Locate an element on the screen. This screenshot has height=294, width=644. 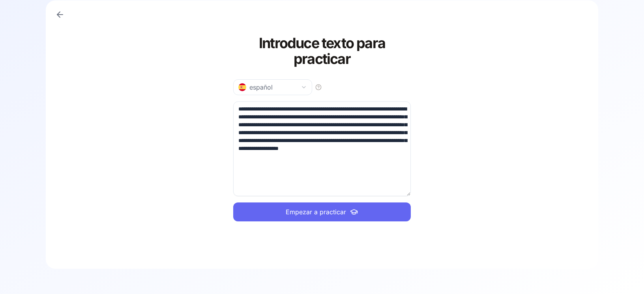
span: Empezar a practicar is located at coordinates (316, 212).